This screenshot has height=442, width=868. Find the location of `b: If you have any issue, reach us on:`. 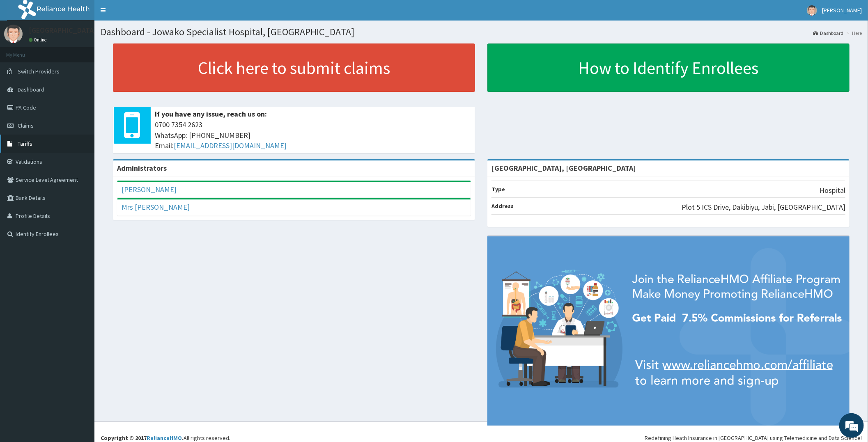

b: If you have any issue, reach us on: is located at coordinates (211, 114).